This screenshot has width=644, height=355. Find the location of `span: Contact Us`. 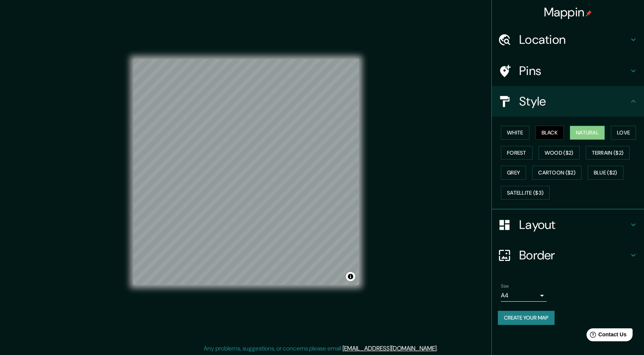

span: Contact Us is located at coordinates (36, 9).